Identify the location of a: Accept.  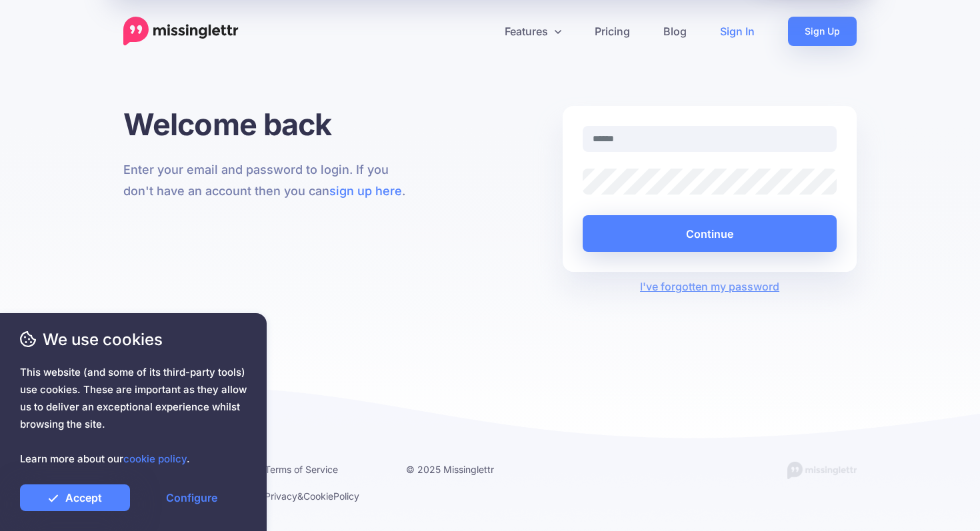
(75, 498).